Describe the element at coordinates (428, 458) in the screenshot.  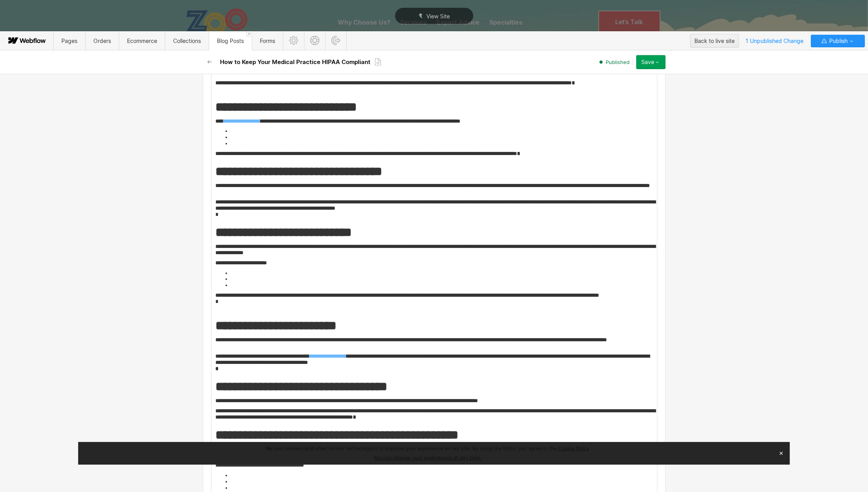
I see `button: You can change your preferences at any time.` at that location.